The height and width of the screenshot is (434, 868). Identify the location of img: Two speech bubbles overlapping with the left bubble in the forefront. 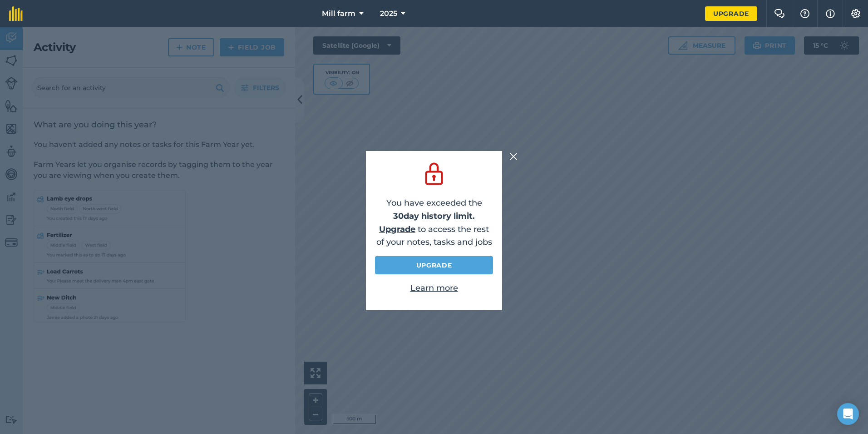
(780, 14).